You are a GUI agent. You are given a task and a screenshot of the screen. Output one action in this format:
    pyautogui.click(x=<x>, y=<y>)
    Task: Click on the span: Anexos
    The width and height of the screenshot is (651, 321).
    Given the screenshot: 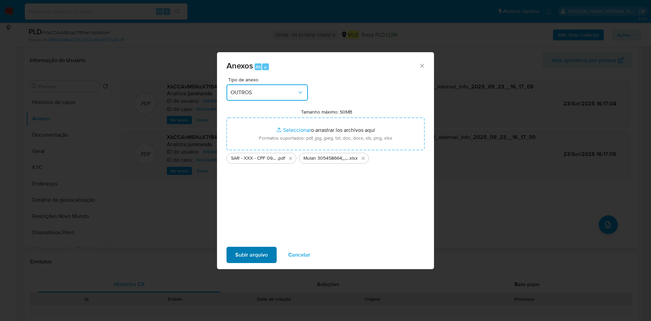 What is the action you would take?
    pyautogui.click(x=240, y=65)
    